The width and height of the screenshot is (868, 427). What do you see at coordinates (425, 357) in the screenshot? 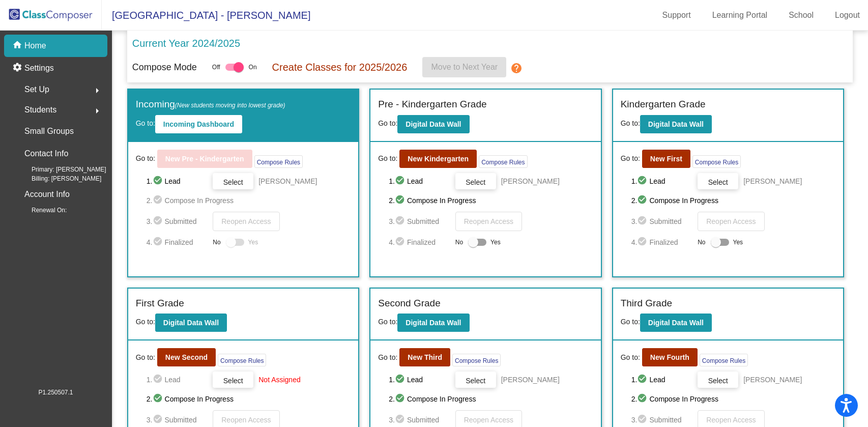
I see `b: New Third` at bounding box center [425, 357].